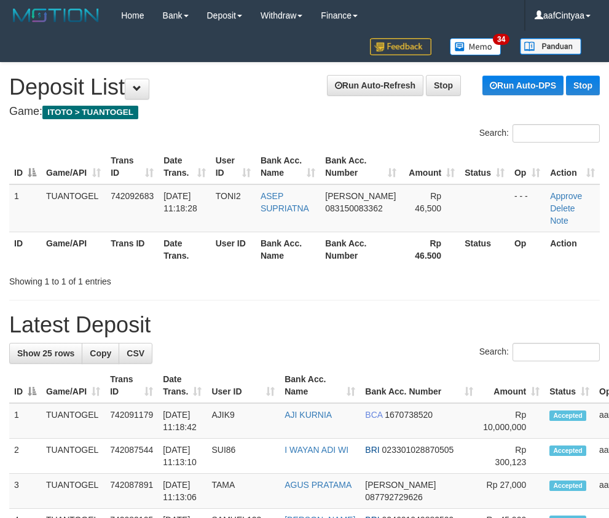 This screenshot has height=518, width=609. I want to click on td: 742087891, so click(131, 491).